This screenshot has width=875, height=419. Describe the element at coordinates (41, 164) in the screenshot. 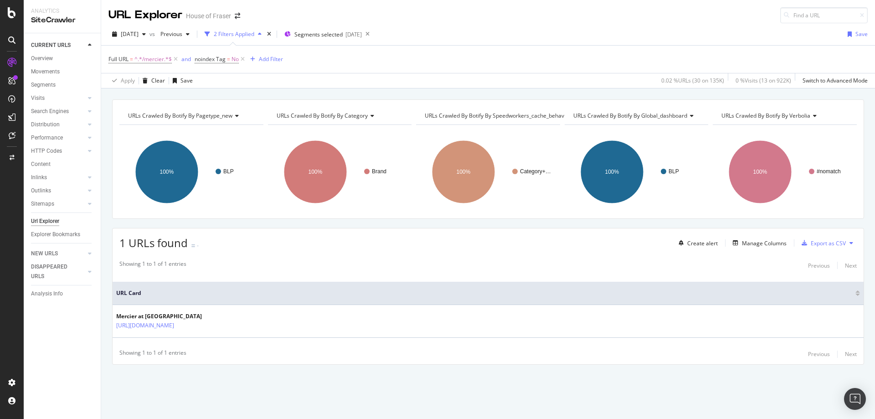

I see `div: Content` at that location.